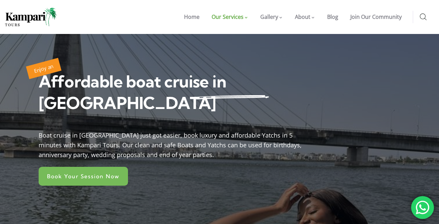  I want to click on span: About, so click(303, 17).